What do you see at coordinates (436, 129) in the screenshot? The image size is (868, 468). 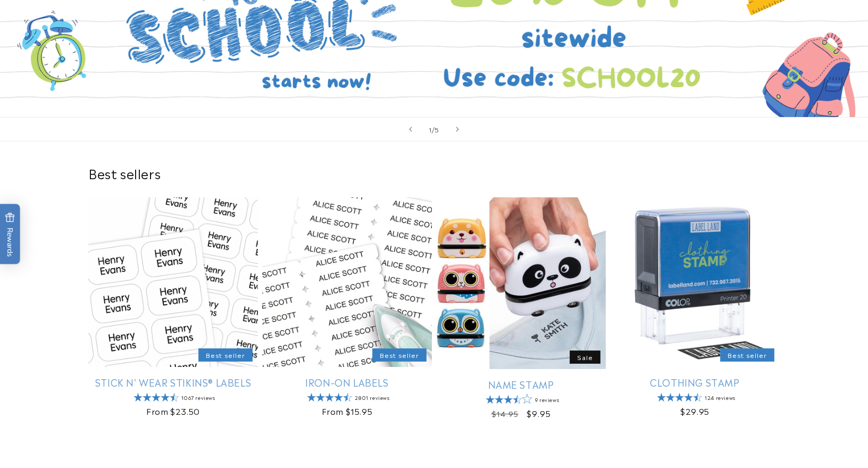 I see `span: 5` at bounding box center [436, 129].